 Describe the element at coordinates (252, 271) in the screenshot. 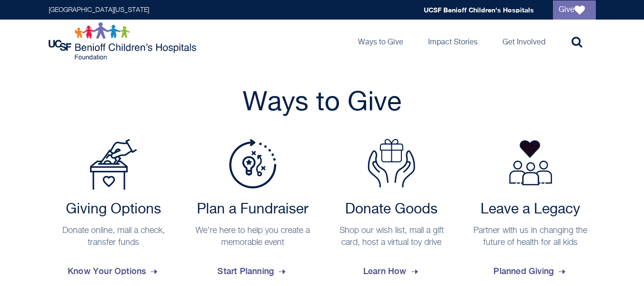

I see `span: Start Planning` at that location.